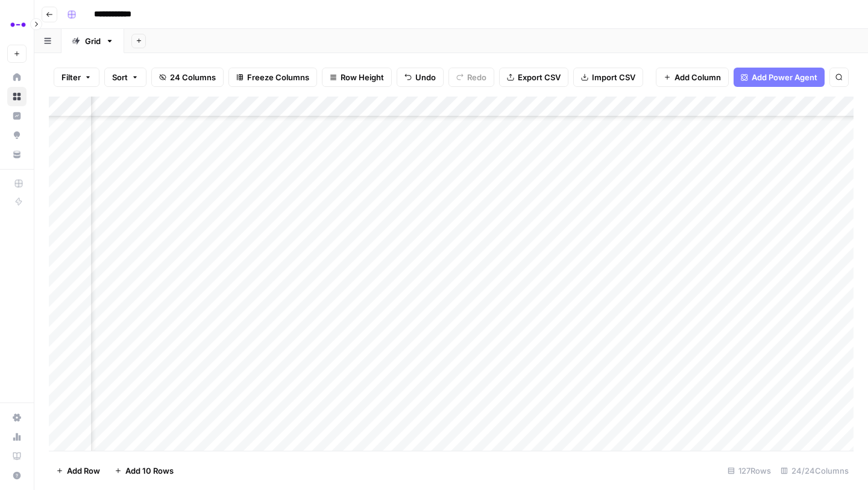 Image resolution: width=868 pixels, height=490 pixels. I want to click on a: Your Data, so click(17, 154).